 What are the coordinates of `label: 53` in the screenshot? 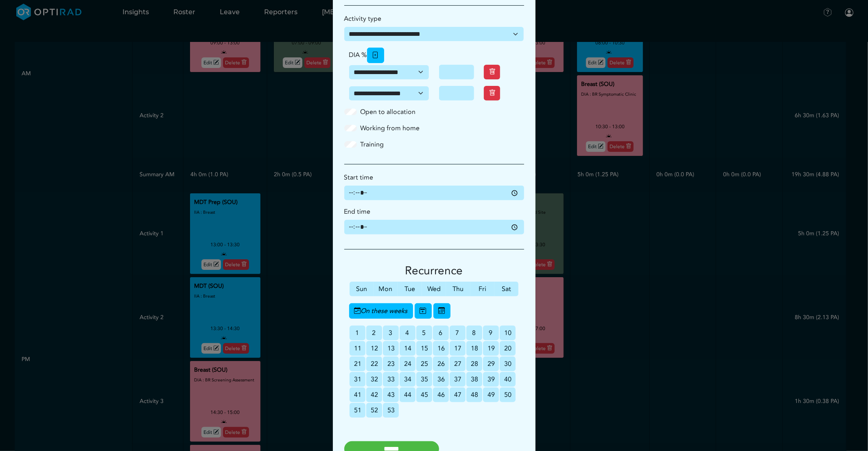 It's located at (390, 411).